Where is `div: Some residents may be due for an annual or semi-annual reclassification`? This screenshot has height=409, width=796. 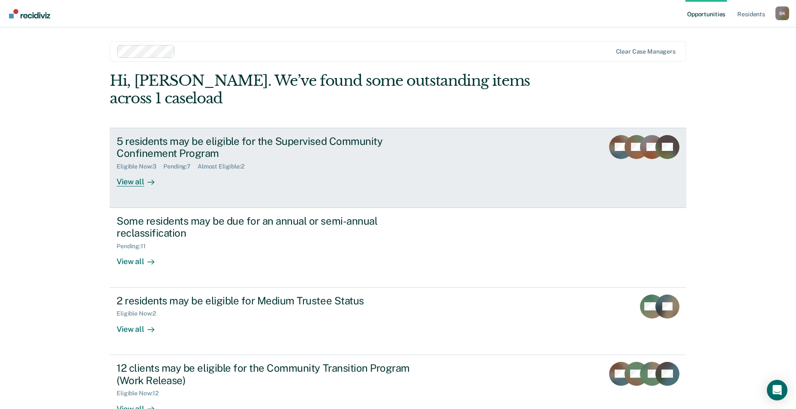 div: Some residents may be due for an annual or semi-annual reclassification is located at coordinates (267, 227).